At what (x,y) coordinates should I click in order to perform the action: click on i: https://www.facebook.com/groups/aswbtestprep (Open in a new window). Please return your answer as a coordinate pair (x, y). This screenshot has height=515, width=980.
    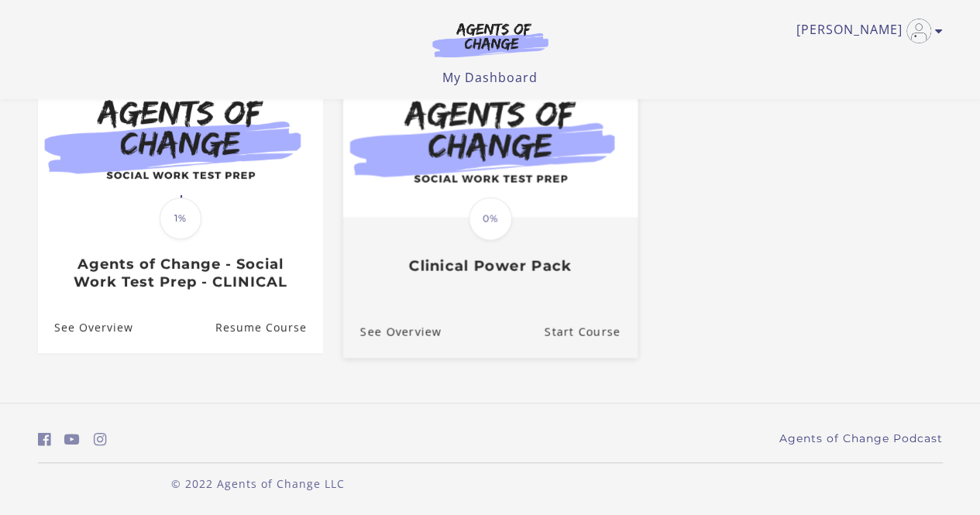
    Looking at the image, I should click on (44, 439).